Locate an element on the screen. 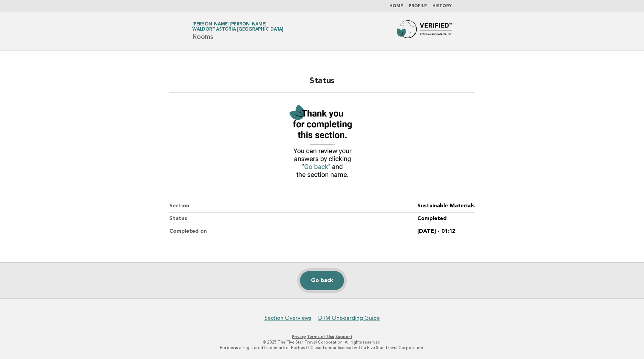 This screenshot has width=644, height=359. p: Forbes is a registered trademark of Forbes LLC used under license by The Five Star Travel Corpora... is located at coordinates (322, 347).